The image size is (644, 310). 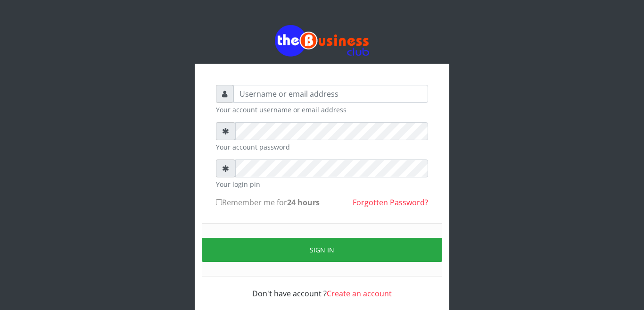 What do you see at coordinates (303, 202) in the screenshot?
I see `b: 24 hours` at bounding box center [303, 202].